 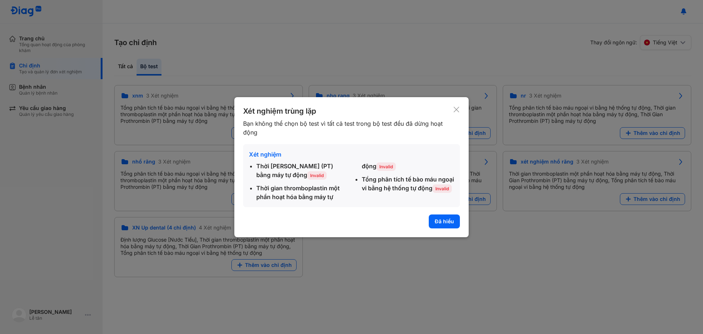 I want to click on div: Bạn không thể chọn bộ test vì tất cả test trong bộ test đều đã dừng hoạt động, so click(x=348, y=128).